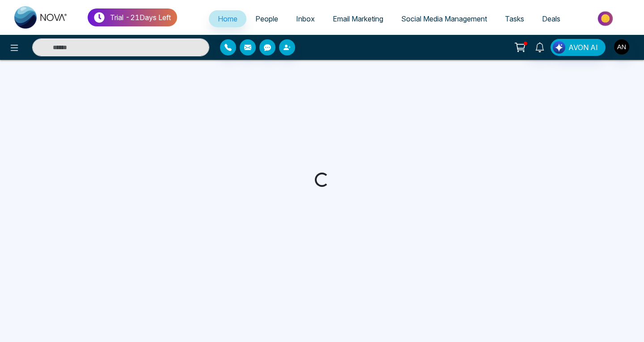 Image resolution: width=644 pixels, height=342 pixels. Describe the element at coordinates (583, 47) in the screenshot. I see `span: AVON AI` at that location.